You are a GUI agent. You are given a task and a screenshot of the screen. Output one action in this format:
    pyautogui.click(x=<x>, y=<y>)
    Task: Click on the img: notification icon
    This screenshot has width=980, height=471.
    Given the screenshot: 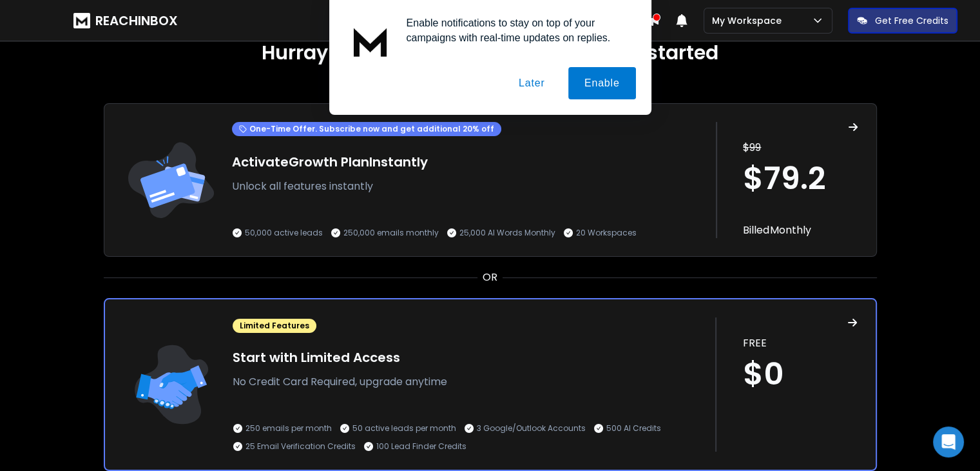 What is the action you would take?
    pyautogui.click(x=370, y=41)
    